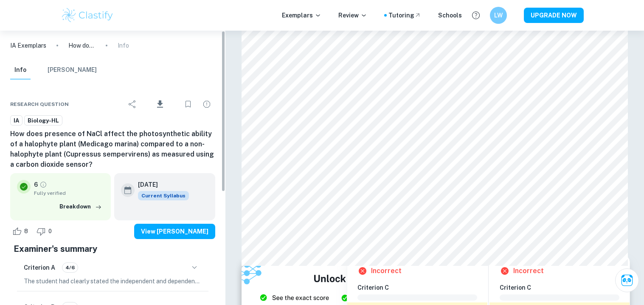  I want to click on span: Research question, so click(39, 104).